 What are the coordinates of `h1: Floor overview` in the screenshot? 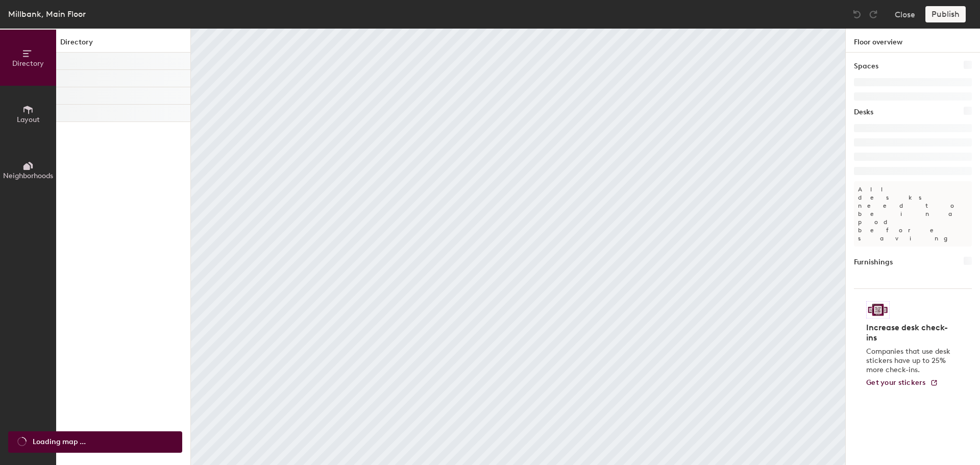 It's located at (912, 40).